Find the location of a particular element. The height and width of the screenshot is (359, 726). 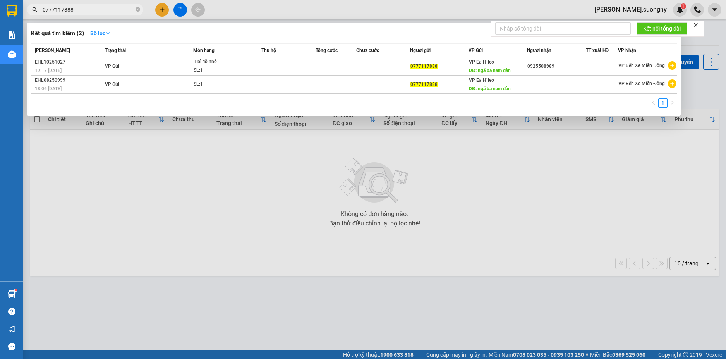

span: question-circle is located at coordinates (12, 312).